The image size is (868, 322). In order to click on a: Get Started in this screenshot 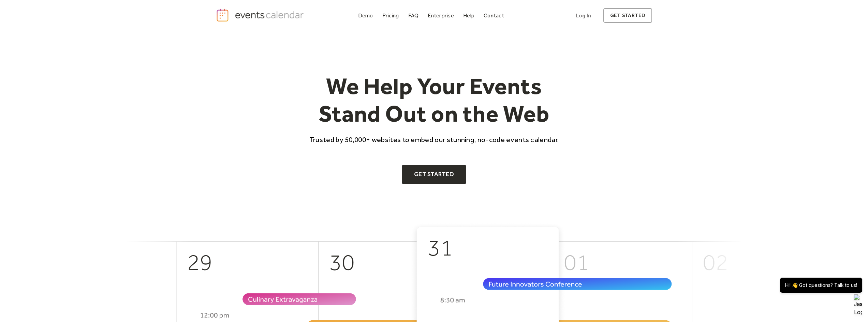, I will do `click(434, 175)`.